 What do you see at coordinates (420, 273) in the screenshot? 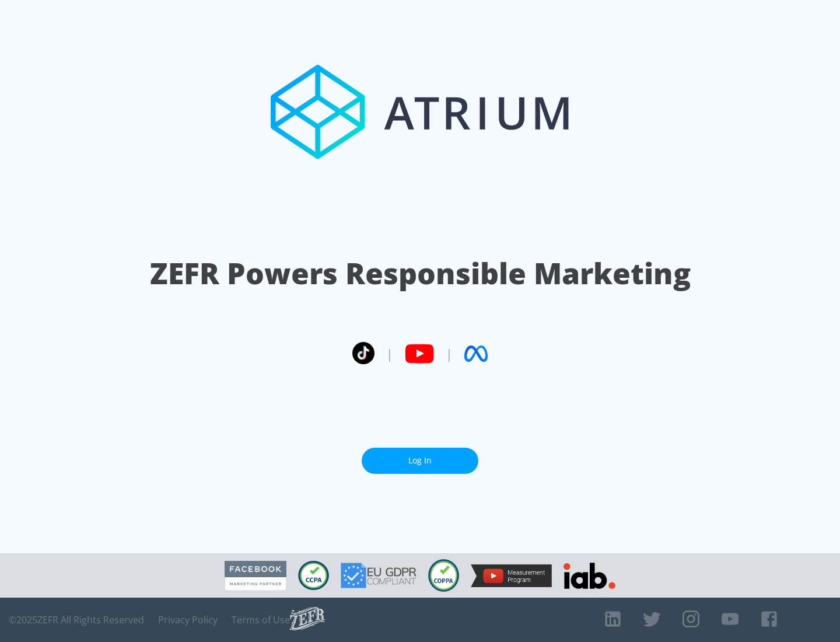
I see `h1: ZEFR Powers Responsible Marketing` at bounding box center [420, 273].